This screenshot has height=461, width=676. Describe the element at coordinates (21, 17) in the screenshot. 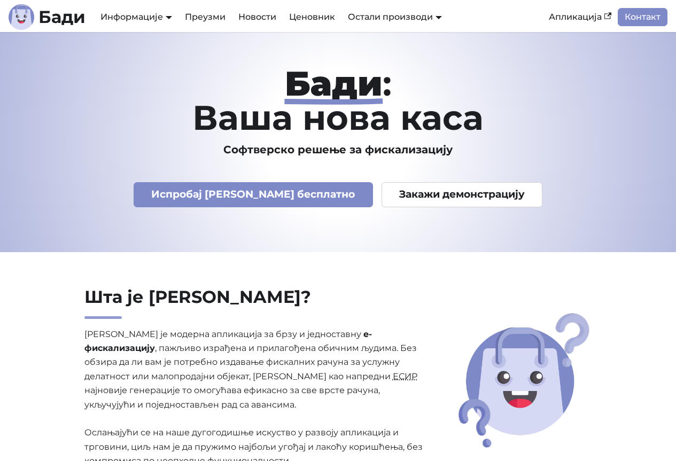

I see `img: Лого` at that location.